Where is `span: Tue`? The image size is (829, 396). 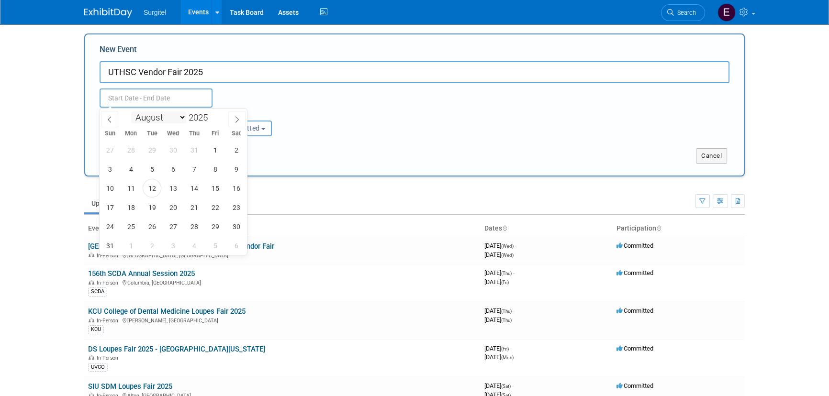 span: Tue is located at coordinates (152, 134).